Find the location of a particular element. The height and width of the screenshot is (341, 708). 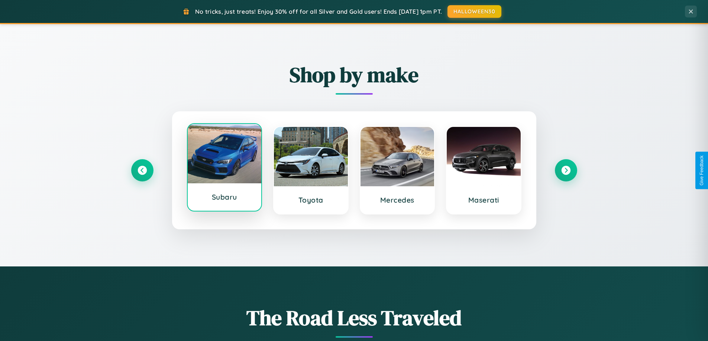

h3: Maserati is located at coordinates (483, 200).